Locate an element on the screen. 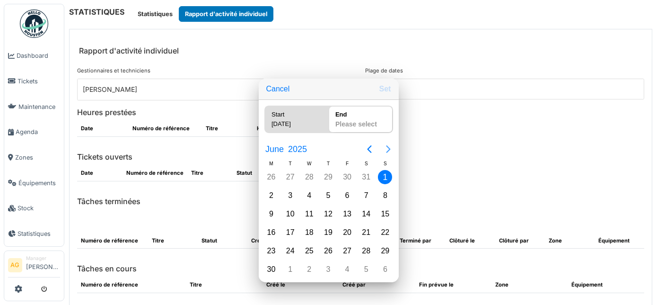 The image size is (657, 305). div: Tuesday, June 3, 2025 is located at coordinates (290, 195).